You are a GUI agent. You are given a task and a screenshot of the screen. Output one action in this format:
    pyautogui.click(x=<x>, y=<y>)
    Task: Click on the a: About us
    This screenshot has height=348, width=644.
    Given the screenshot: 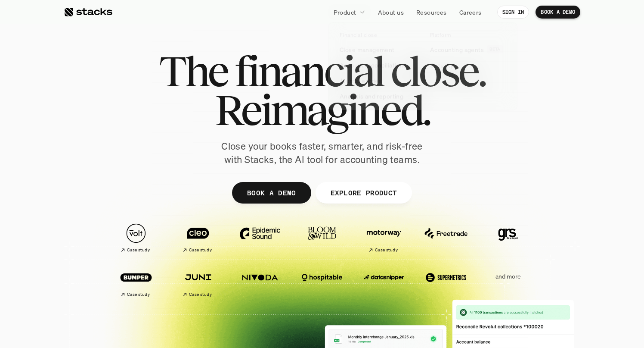 What is the action you would take?
    pyautogui.click(x=391, y=12)
    